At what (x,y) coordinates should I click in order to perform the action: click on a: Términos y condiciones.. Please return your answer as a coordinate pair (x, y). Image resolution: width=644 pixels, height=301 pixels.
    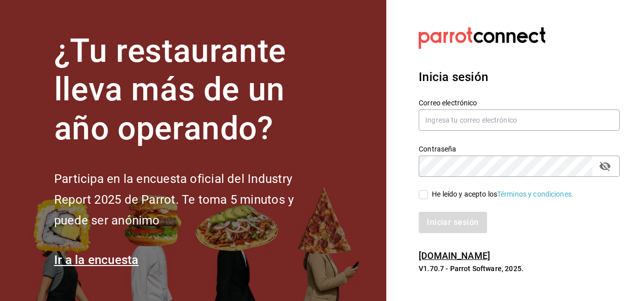
    Looking at the image, I should click on (535, 194).